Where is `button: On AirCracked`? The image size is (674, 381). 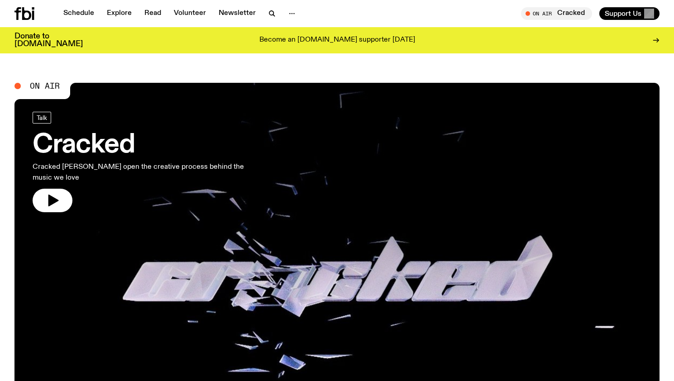
button: On AirCracked is located at coordinates (556, 14).